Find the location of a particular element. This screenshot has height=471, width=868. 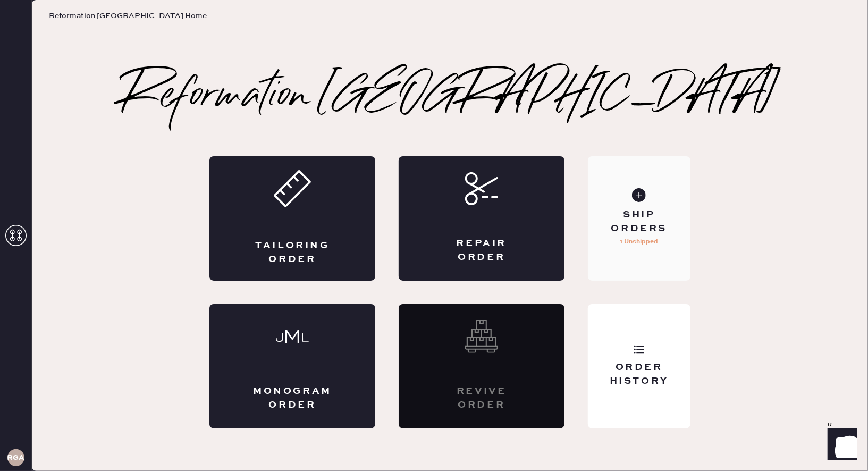

p: 1 Unshipped is located at coordinates (639, 242).